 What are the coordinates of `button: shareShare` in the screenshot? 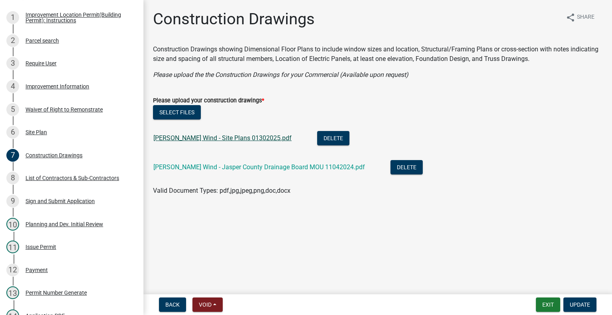 It's located at (580, 17).